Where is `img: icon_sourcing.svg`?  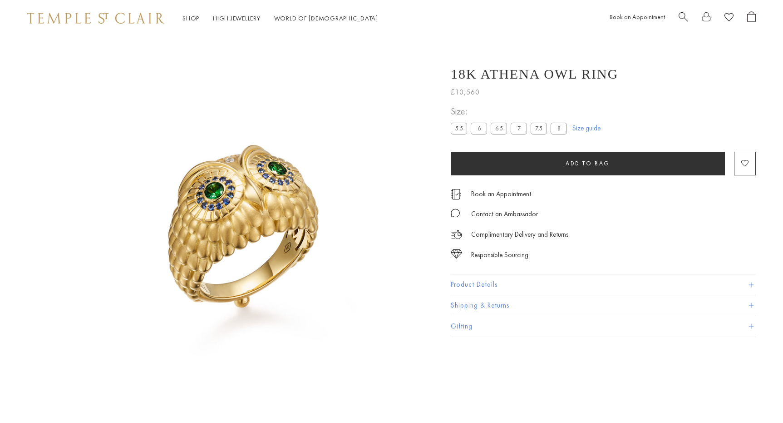 img: icon_sourcing.svg is located at coordinates (456, 254).